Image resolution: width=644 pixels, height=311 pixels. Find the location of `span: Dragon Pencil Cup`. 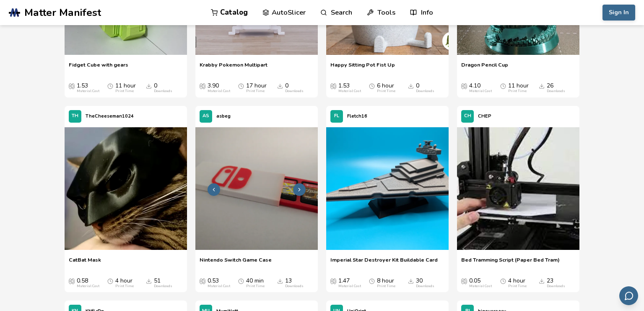

span: Dragon Pencil Cup is located at coordinates (484, 68).